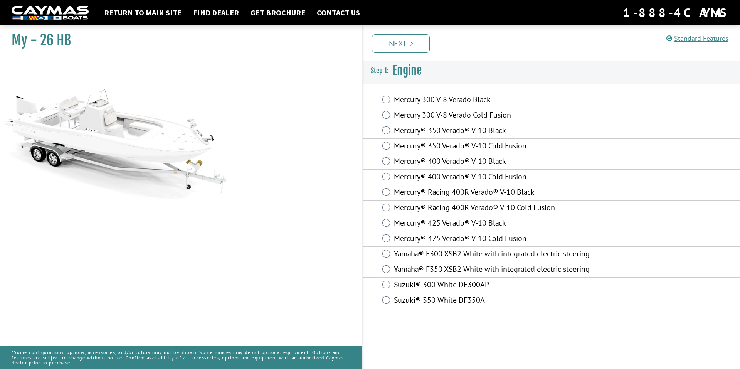 This screenshot has height=369, width=740. Describe the element at coordinates (177, 40) in the screenshot. I see `h1: My - 26 HB` at that location.